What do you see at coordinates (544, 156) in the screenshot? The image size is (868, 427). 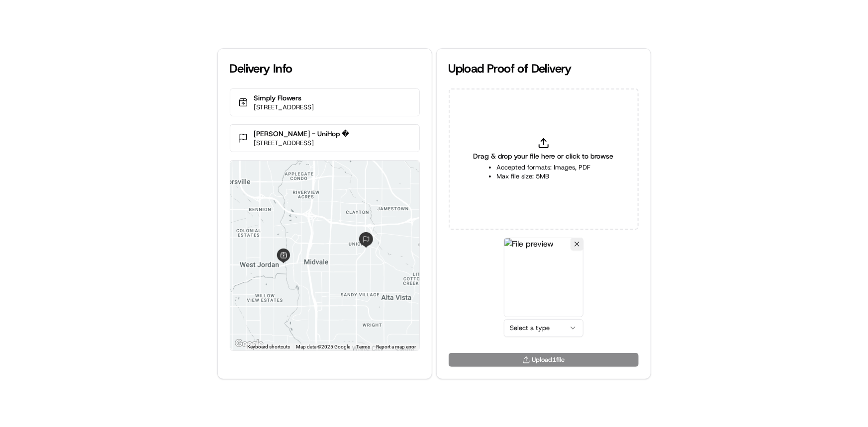 I see `span: Drag & drop your file here or click to browse` at bounding box center [544, 156].